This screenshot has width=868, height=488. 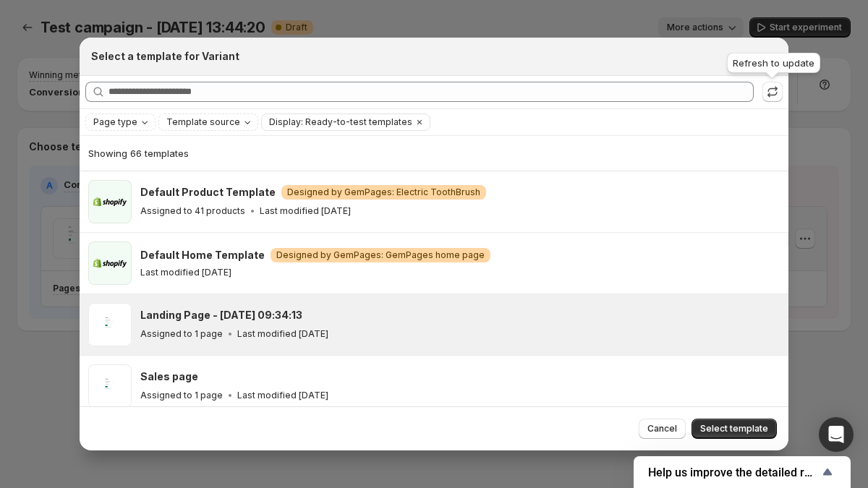 What do you see at coordinates (662, 429) in the screenshot?
I see `button: Cancel` at bounding box center [662, 429].